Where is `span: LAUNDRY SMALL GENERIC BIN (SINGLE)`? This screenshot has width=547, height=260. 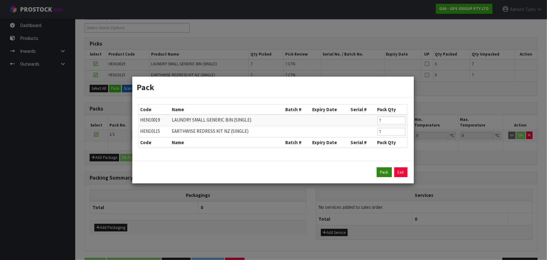
span: LAUNDRY SMALL GENERIC BIN (SINGLE) is located at coordinates (212, 120).